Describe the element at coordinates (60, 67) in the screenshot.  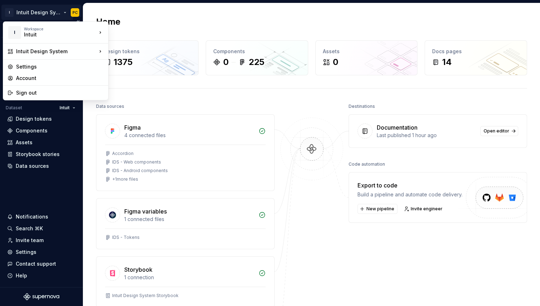
I see `div: Settings` at that location.